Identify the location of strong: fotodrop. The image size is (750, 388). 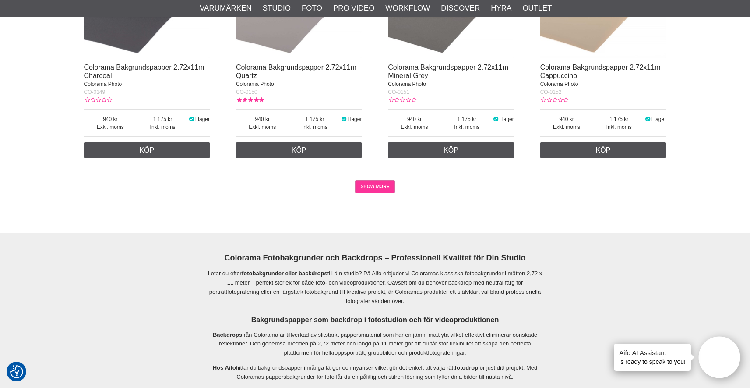
(466, 367).